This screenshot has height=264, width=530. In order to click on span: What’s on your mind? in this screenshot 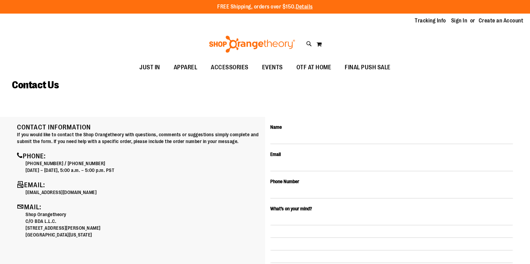, I will do `click(291, 209)`.